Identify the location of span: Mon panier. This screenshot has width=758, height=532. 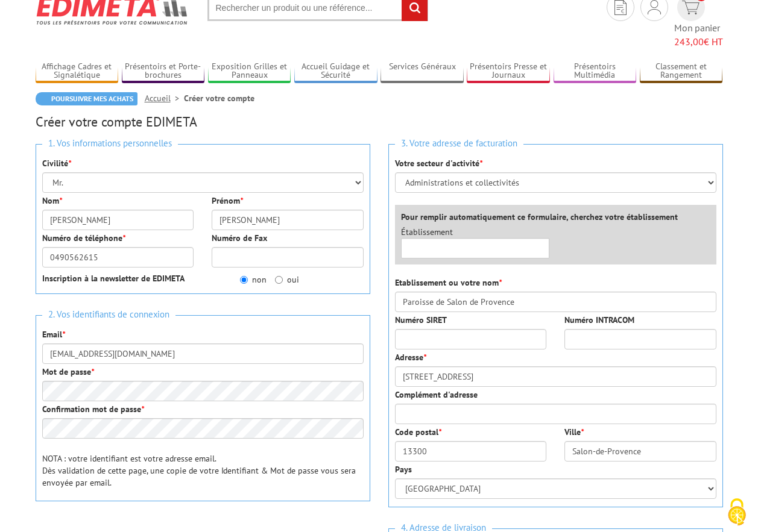
(698, 35).